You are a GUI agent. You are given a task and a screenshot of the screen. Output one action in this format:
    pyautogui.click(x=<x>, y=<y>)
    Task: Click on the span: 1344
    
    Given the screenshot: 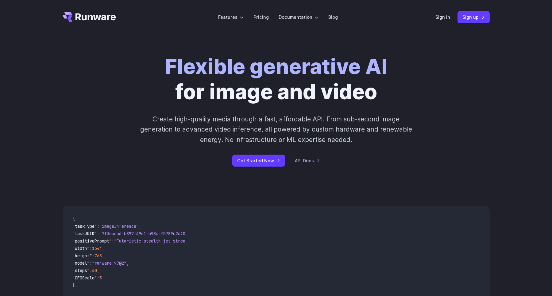 What is the action you would take?
    pyautogui.click(x=97, y=248)
    